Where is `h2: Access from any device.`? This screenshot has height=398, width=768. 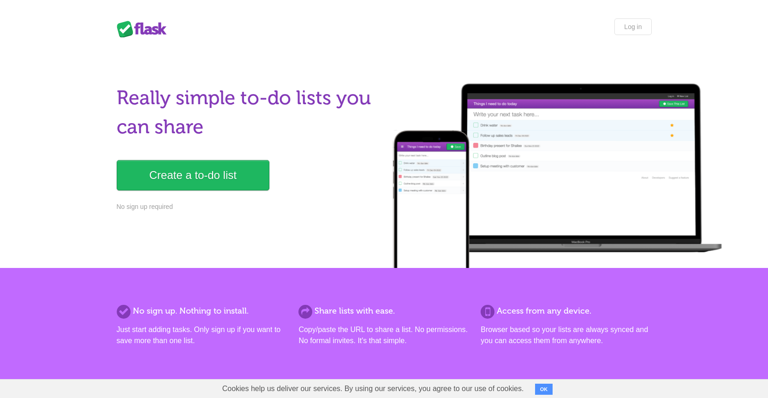 h2: Access from any device. is located at coordinates (566, 311).